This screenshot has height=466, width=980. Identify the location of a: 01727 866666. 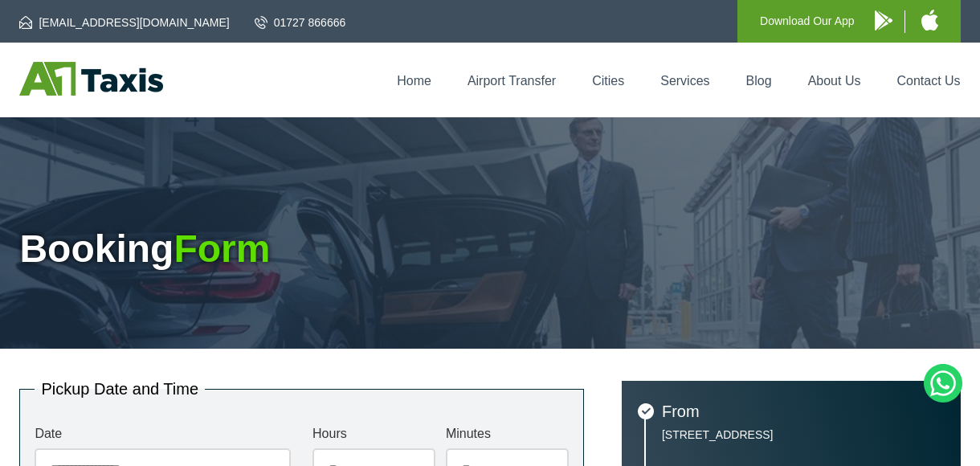
(301, 23).